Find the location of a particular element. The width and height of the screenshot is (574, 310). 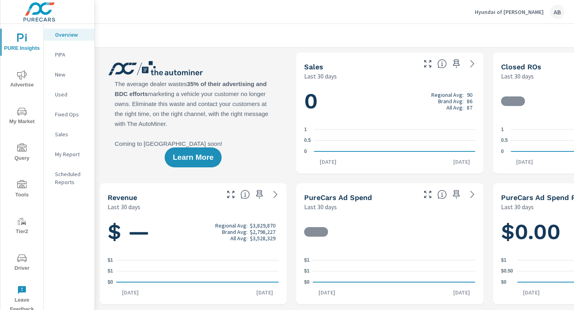

span: Query is located at coordinates (22, 153).